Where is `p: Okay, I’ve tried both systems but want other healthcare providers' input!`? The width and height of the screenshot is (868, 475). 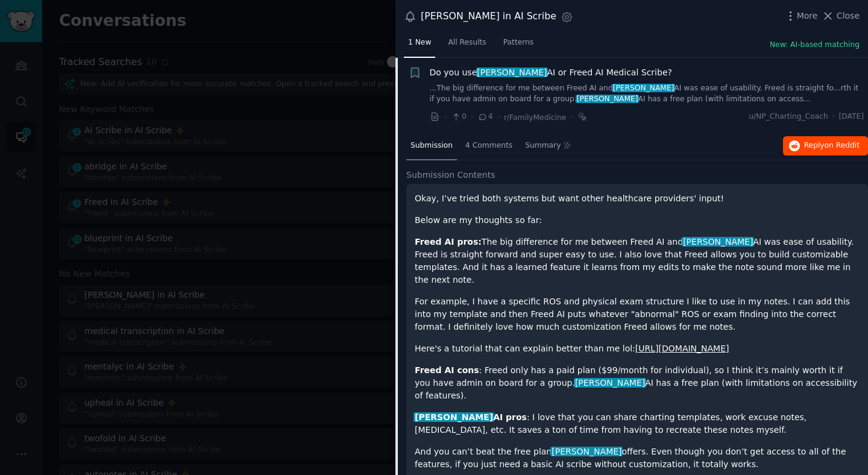
p: Okay, I’ve tried both systems but want other healthcare providers' input! is located at coordinates (638, 199).